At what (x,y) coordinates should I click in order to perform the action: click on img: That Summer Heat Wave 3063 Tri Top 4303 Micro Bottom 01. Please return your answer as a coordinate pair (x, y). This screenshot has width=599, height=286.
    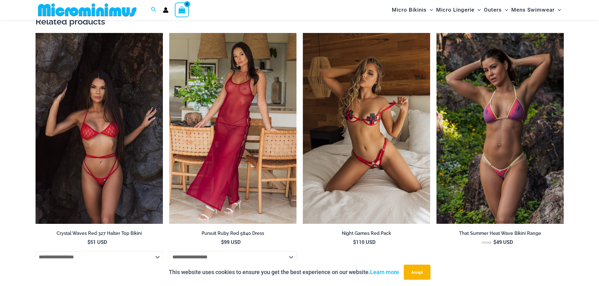
    Looking at the image, I should click on (500, 129).